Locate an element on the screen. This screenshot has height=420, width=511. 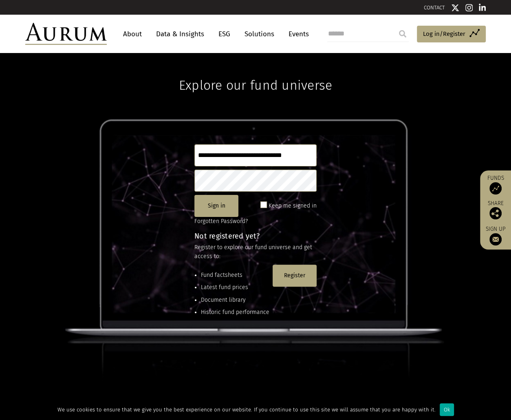
a: Events is located at coordinates (297, 34).